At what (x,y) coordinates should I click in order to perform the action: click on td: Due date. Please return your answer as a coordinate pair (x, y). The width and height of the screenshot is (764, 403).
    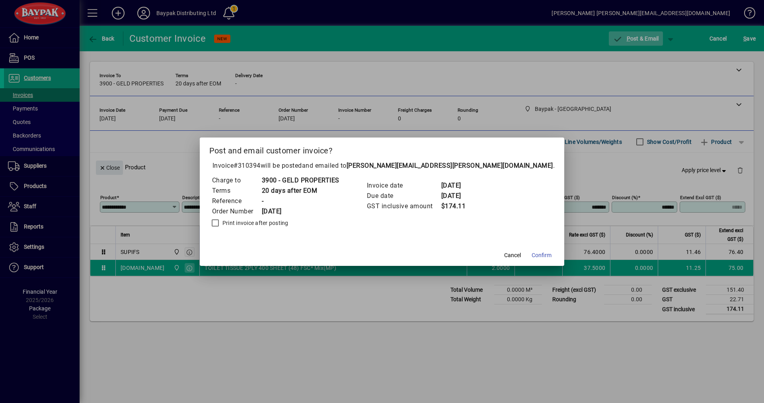
    Looking at the image, I should click on (403, 196).